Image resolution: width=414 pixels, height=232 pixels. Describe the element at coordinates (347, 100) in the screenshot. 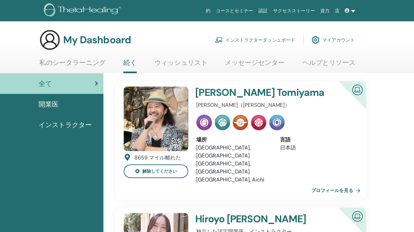

I see `div: 認定オンラインインストラクター` at that location.